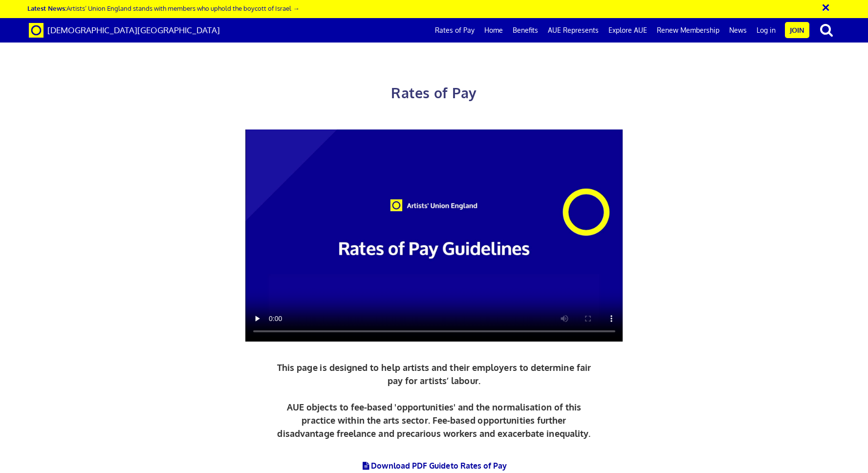  What do you see at coordinates (827, 30) in the screenshot?
I see `button: search` at bounding box center [827, 30].